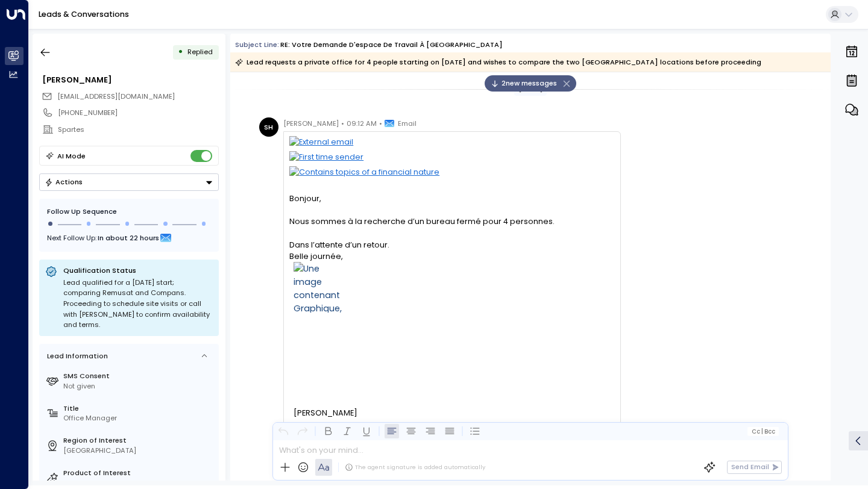 The height and width of the screenshot is (489, 868). Describe the element at coordinates (407, 123) in the screenshot. I see `span: Email` at that location.